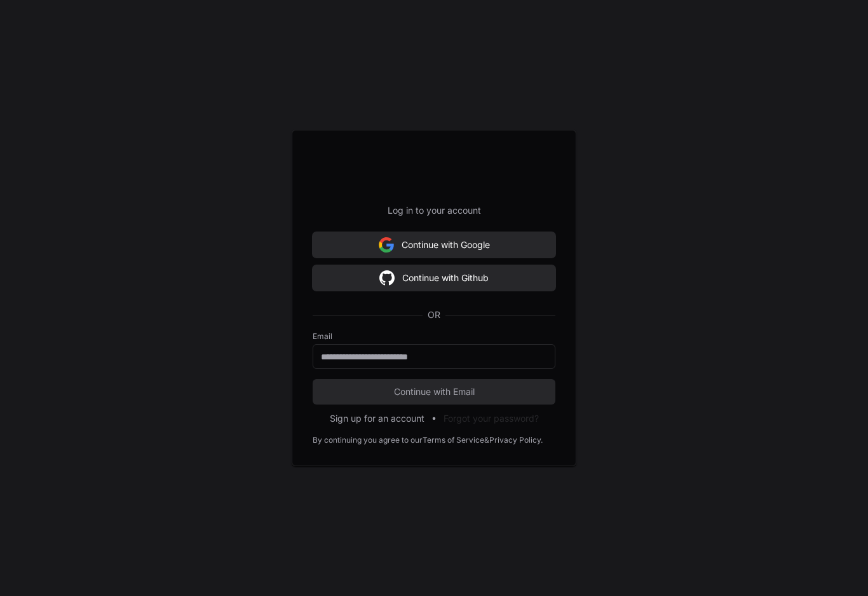 This screenshot has width=868, height=596. I want to click on div: By continuing you agree to our, so click(368, 440).